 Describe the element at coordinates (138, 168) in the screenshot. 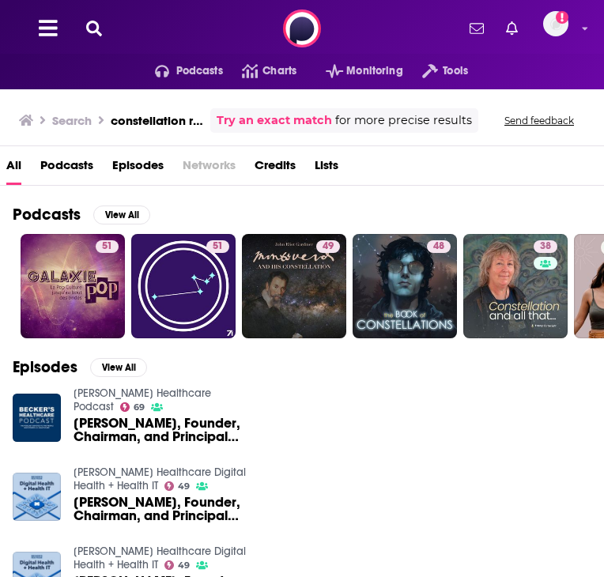

I see `a: Episodes` at that location.